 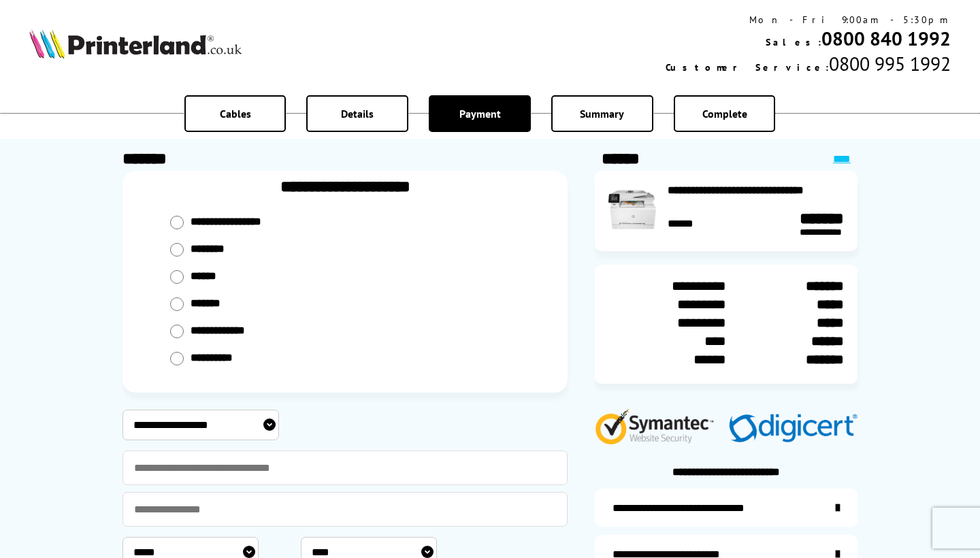 I want to click on div: Mon - Fri 9:00am - 5:30pm, so click(x=808, y=20).